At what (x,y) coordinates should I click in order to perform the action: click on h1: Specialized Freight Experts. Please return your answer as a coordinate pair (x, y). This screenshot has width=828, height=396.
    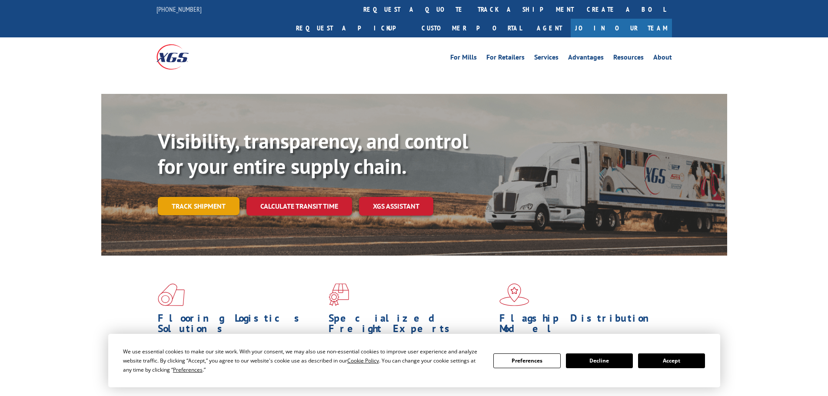
    Looking at the image, I should click on (411, 325).